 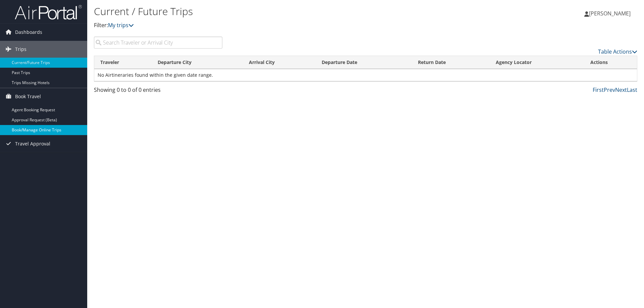 What do you see at coordinates (451, 62) in the screenshot?
I see `th: Return Date: activate to sort column ascending` at bounding box center [451, 62].